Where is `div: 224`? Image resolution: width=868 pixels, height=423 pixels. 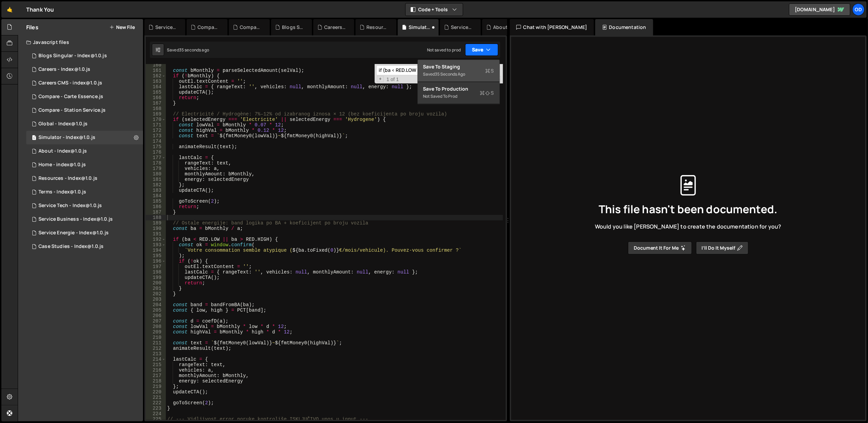
div: 224 is located at coordinates (155, 414).